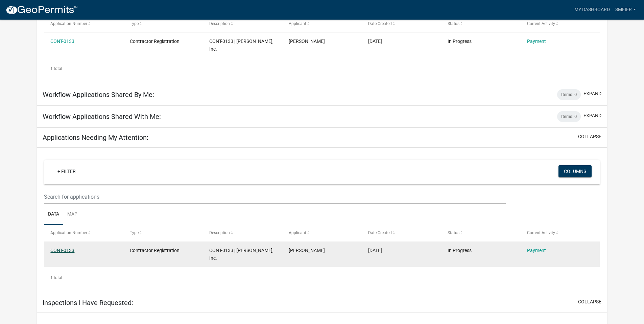  Describe the element at coordinates (575, 172) in the screenshot. I see `button: Columns` at that location.